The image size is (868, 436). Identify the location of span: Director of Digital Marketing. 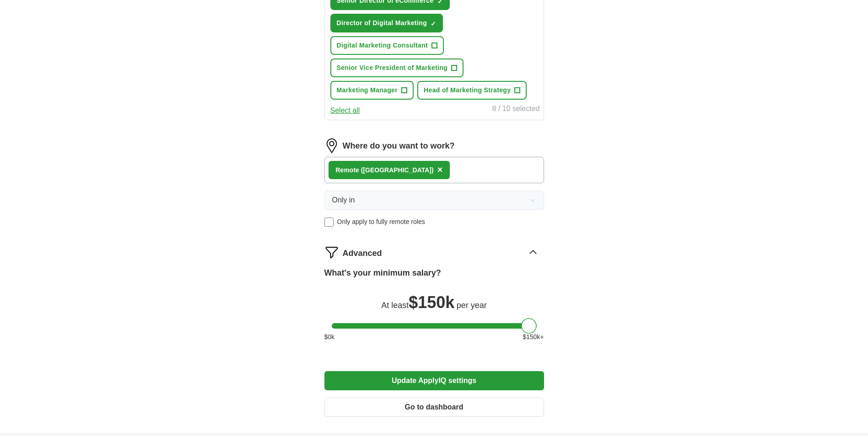
(382, 23).